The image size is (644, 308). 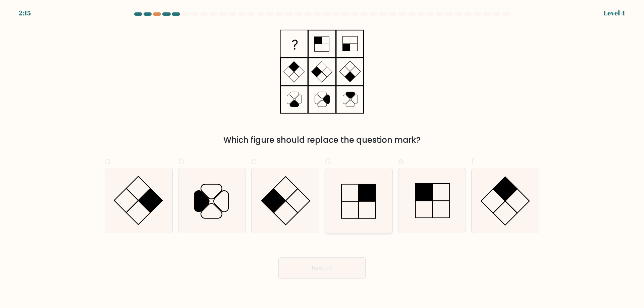 What do you see at coordinates (402, 161) in the screenshot?
I see `span: e.` at bounding box center [402, 161].